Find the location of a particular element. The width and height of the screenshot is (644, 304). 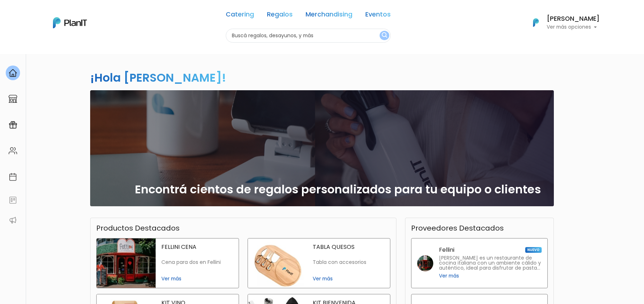

h3: Proveedores Destacados is located at coordinates (457, 228).